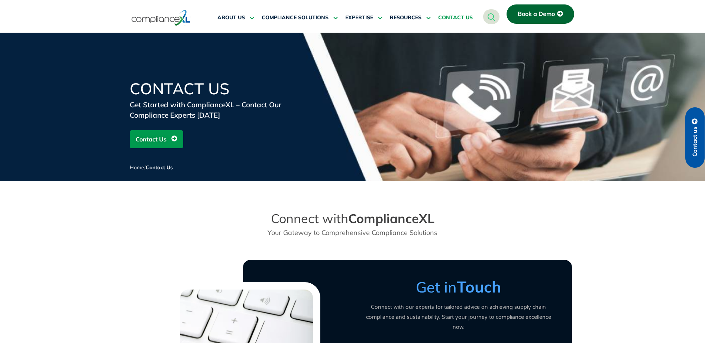  What do you see at coordinates (353, 233) in the screenshot?
I see `p: Your Gateway to Comprehensive Compliance Solutions` at bounding box center [353, 233].